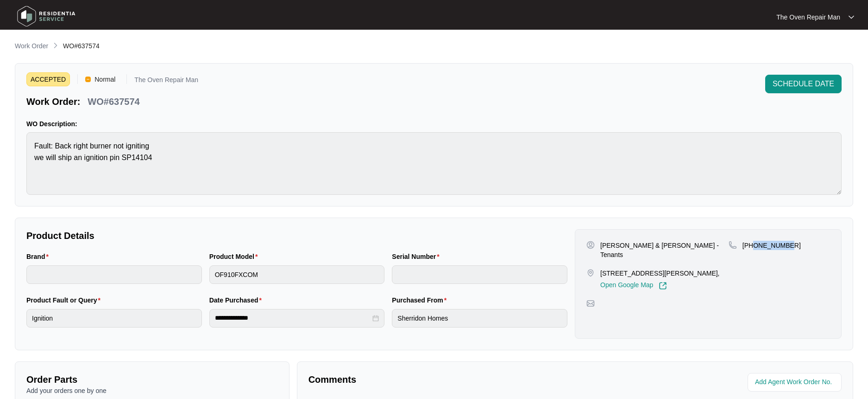 The width and height of the screenshot is (868, 399). What do you see at coordinates (852, 17) in the screenshot?
I see `img: dropdown arrow` at bounding box center [852, 17].